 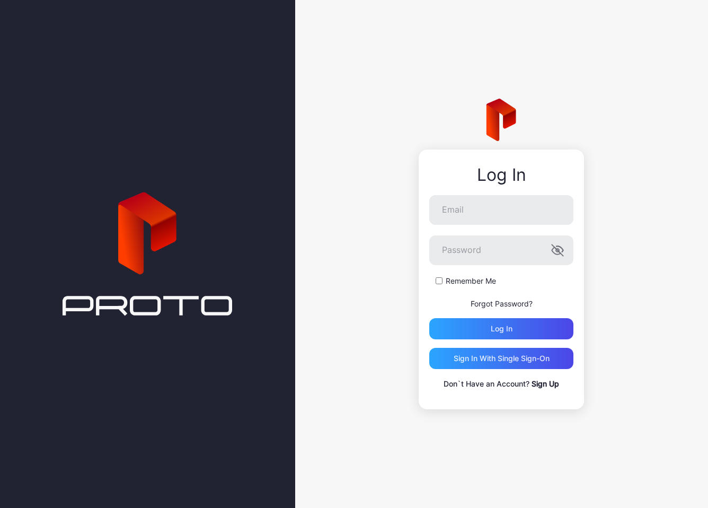 I want to click on div: Log In, so click(x=502, y=175).